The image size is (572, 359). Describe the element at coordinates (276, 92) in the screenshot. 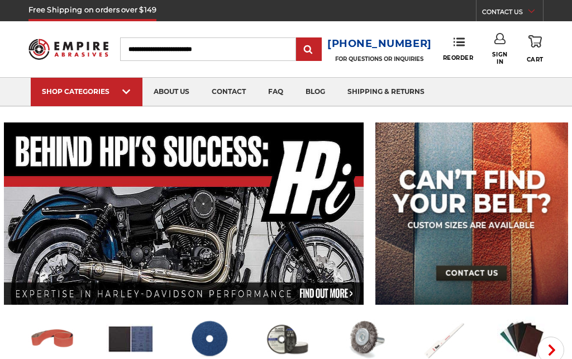

I see `a: faq` at that location.